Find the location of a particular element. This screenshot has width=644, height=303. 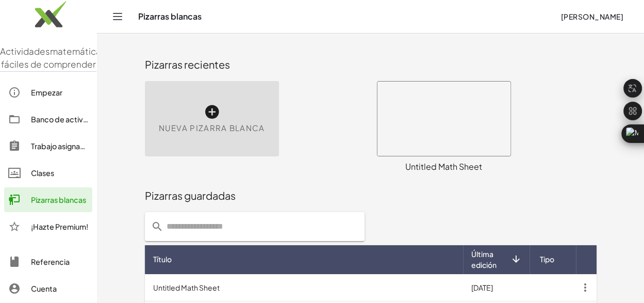

font: Pizarras blancas is located at coordinates (59, 200).